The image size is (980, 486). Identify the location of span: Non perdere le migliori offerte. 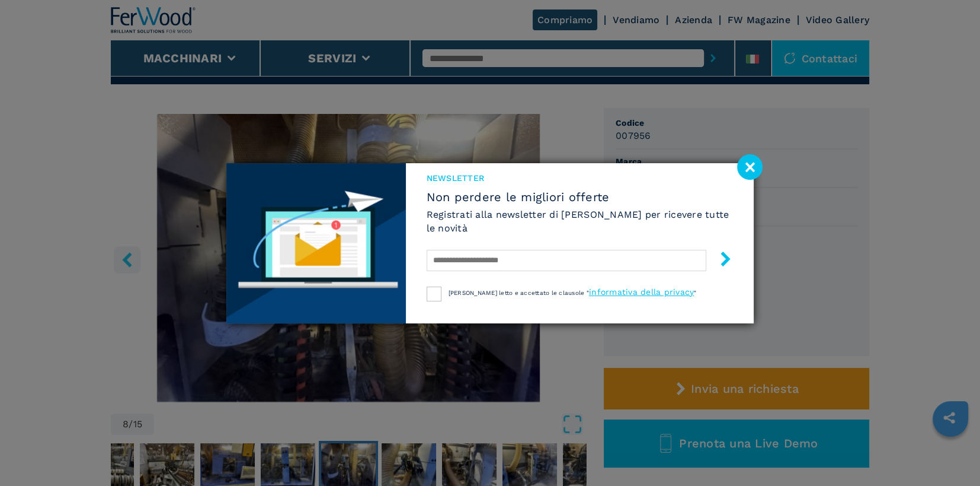
(580, 197).